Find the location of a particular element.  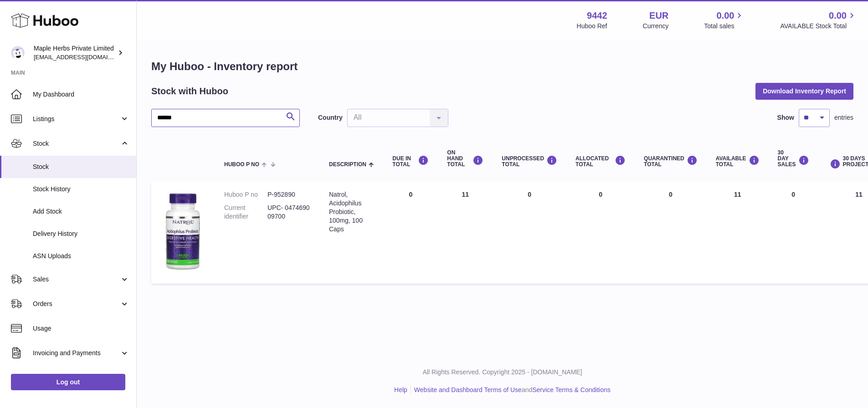

span: Description is located at coordinates (347, 164).